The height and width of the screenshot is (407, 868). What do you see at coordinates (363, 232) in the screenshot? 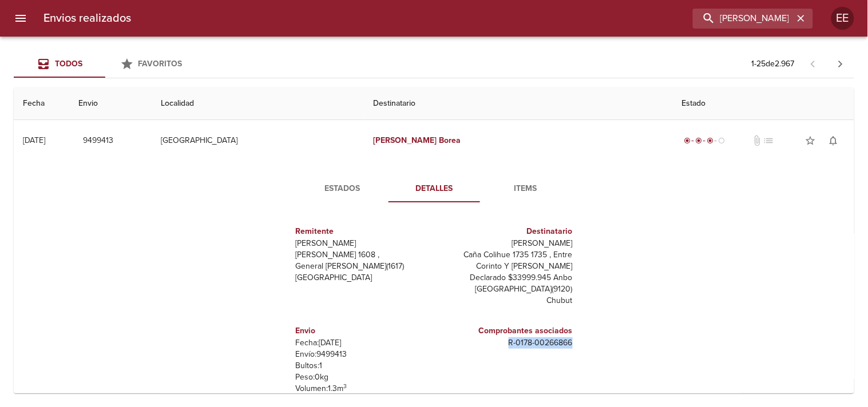
I see `h6: Remitente` at bounding box center [363, 232].